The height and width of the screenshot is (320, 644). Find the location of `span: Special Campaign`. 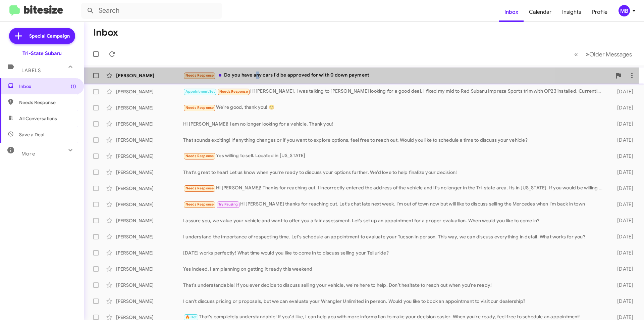

span: Special Campaign is located at coordinates (49, 36).